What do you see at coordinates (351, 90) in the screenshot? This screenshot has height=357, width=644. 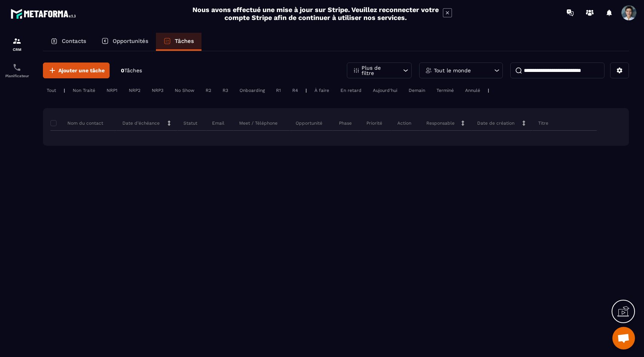 I see `div: En retard` at bounding box center [351, 90].